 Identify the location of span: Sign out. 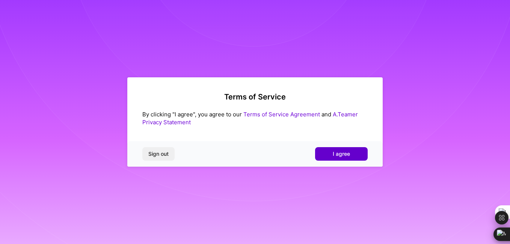
(158, 154).